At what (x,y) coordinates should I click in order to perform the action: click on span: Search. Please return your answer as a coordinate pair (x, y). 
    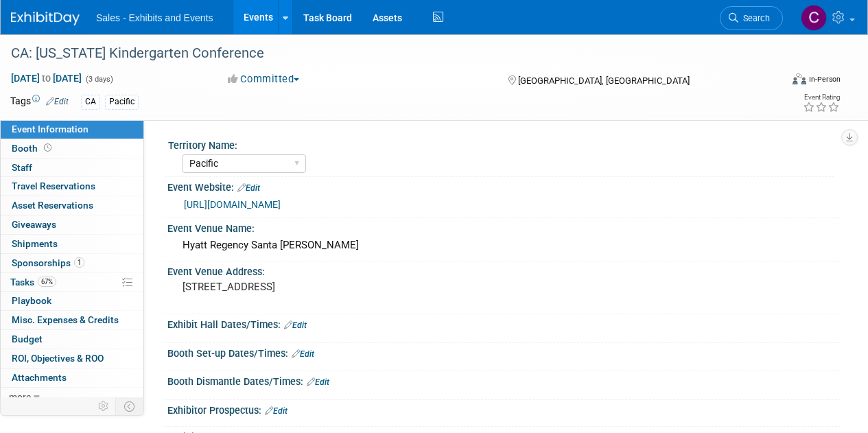
    Looking at the image, I should click on (754, 18).